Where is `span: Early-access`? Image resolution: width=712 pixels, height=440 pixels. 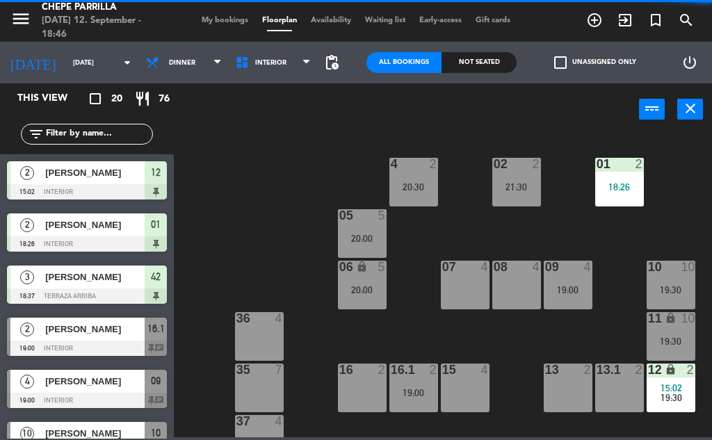
span: Early-access is located at coordinates (440, 20).